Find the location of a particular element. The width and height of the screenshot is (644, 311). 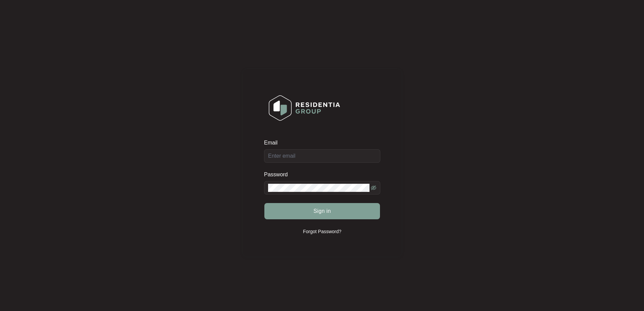

p: Forgot Password? is located at coordinates (322, 232).